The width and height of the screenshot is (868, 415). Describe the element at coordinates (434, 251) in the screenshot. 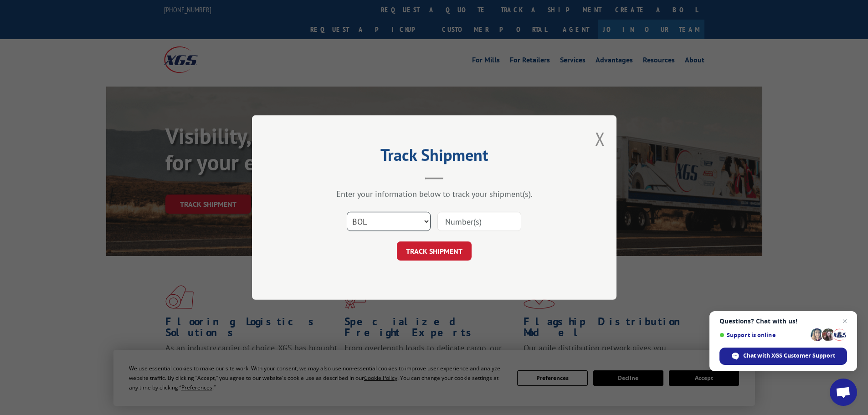

I see `button: TRACK SHIPMENT` at that location.